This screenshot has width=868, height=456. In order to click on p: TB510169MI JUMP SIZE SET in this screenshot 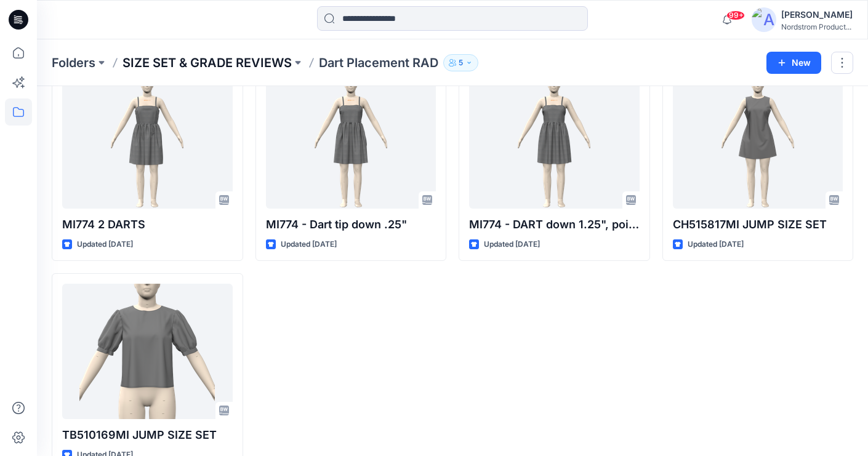, I will do `click(147, 435)`.